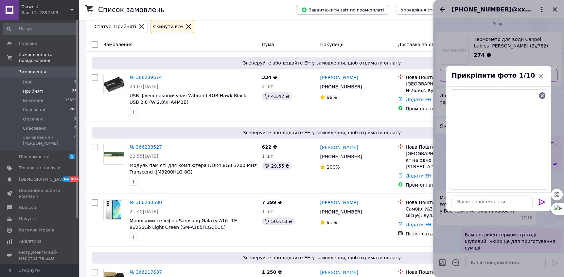  I want to click on span: Інструменти веб-майстра та SEO, so click(40, 255).